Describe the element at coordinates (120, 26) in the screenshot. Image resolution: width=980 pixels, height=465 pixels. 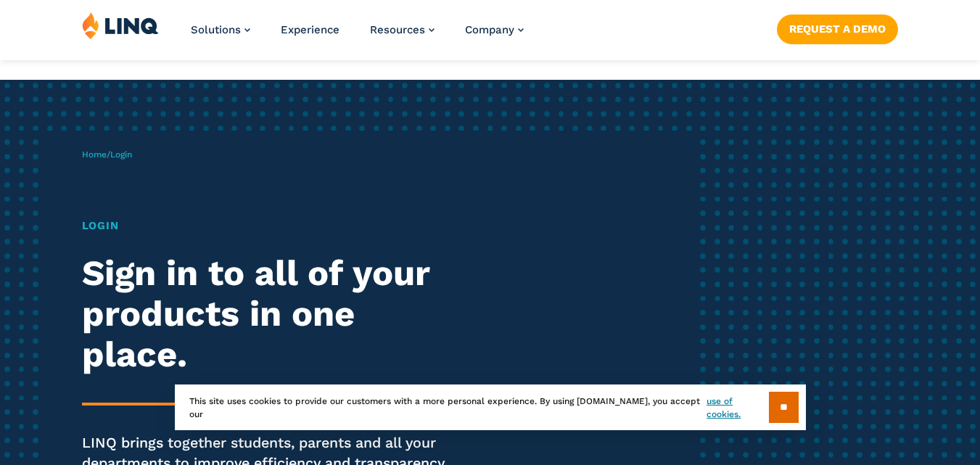
I see `img: LINQ | K‑12 Software` at that location.